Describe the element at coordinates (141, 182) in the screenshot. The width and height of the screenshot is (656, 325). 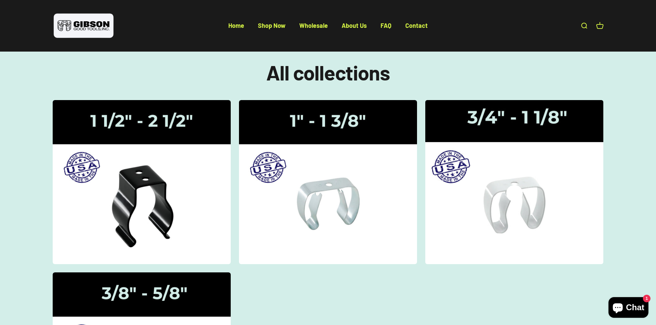
I see `img: Gibson gripper clips one and a half inch to two and a half inches` at that location.